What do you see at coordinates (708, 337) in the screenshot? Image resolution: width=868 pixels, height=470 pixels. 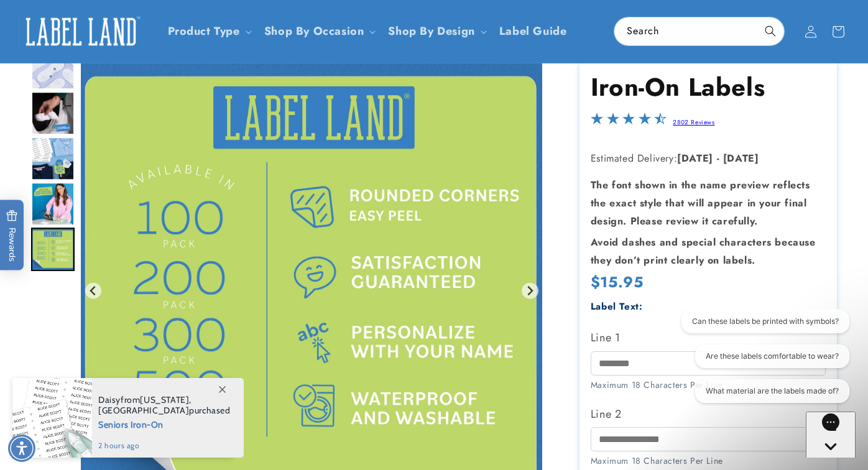 I see `label: Line 1` at bounding box center [708, 337].